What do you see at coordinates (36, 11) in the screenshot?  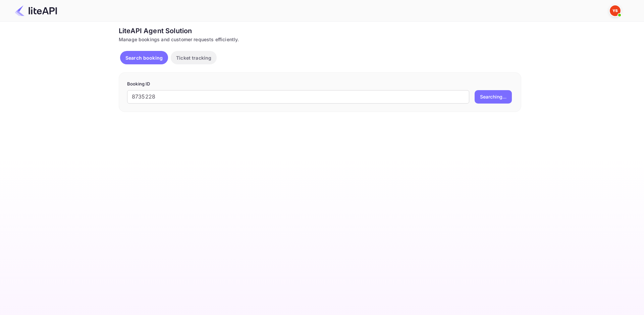 I see `img: LiteAPI Logo` at bounding box center [36, 11].